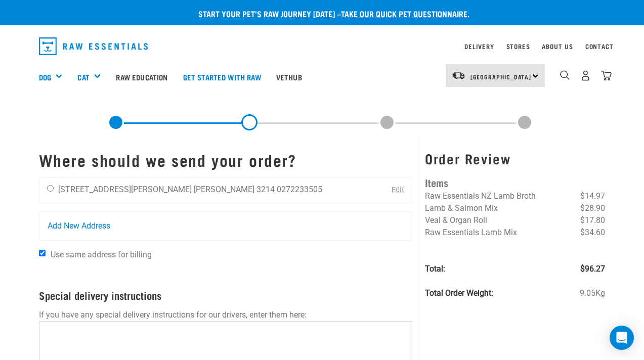  What do you see at coordinates (142, 77) in the screenshot?
I see `a: Raw Education` at bounding box center [142, 77].